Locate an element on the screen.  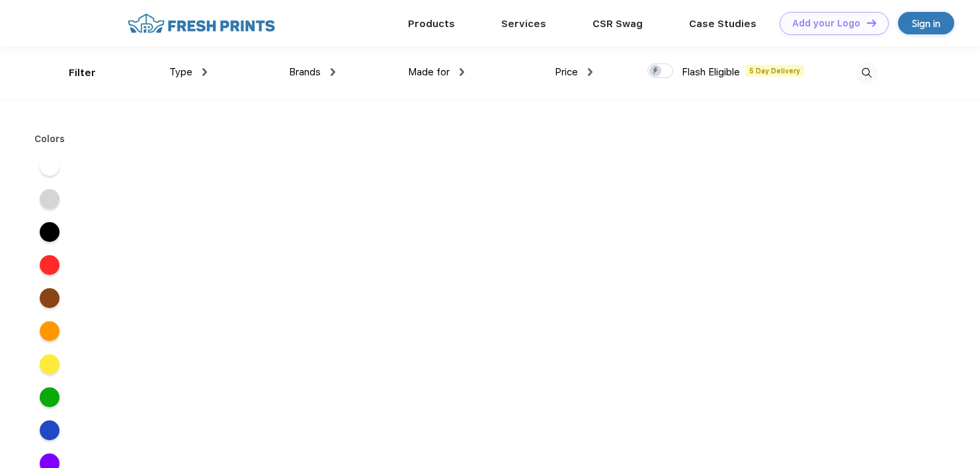
div: Sign in is located at coordinates (926, 23).